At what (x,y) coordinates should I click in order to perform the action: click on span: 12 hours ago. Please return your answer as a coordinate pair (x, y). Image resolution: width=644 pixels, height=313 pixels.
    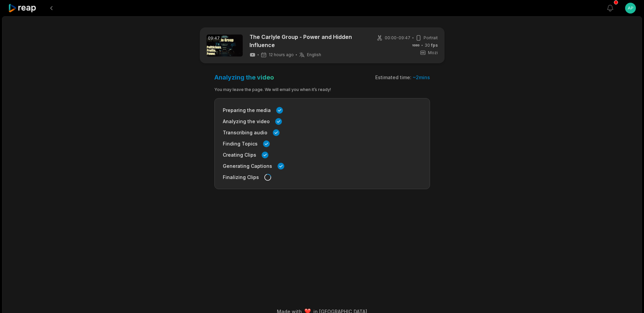
    Looking at the image, I should click on (281, 55).